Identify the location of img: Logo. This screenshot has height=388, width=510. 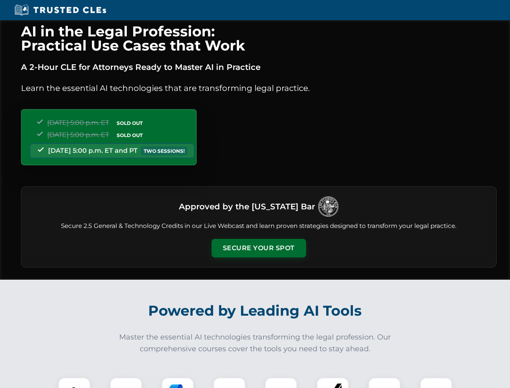
(328, 206).